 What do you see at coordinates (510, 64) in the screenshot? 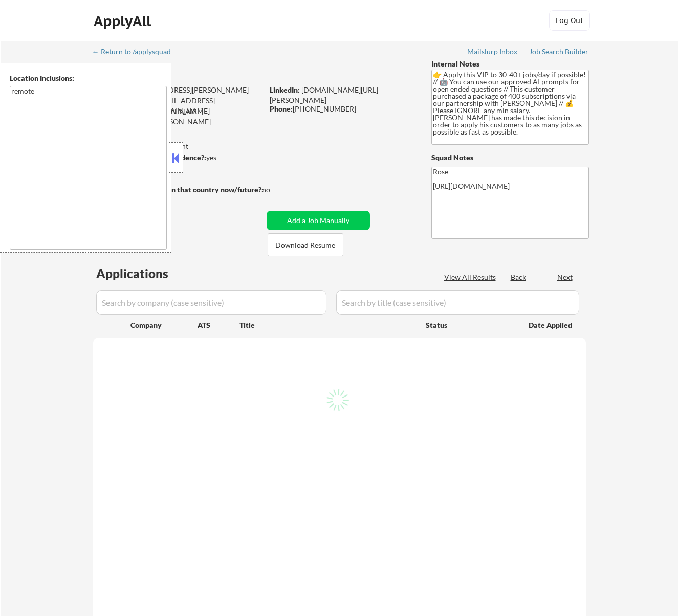
I see `div: Internal Notes` at bounding box center [510, 64].